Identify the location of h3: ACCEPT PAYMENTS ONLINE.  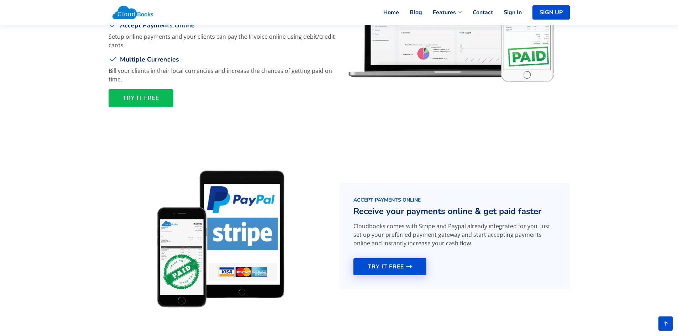
(454, 200).